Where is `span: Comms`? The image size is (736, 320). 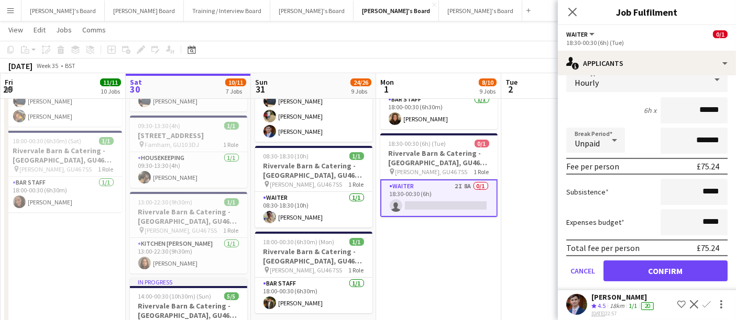 span: Comms is located at coordinates (94, 30).